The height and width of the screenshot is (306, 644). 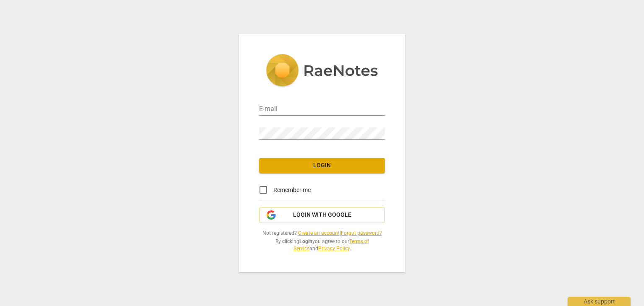 What do you see at coordinates (306, 242) in the screenshot?
I see `b: Login` at bounding box center [306, 242].